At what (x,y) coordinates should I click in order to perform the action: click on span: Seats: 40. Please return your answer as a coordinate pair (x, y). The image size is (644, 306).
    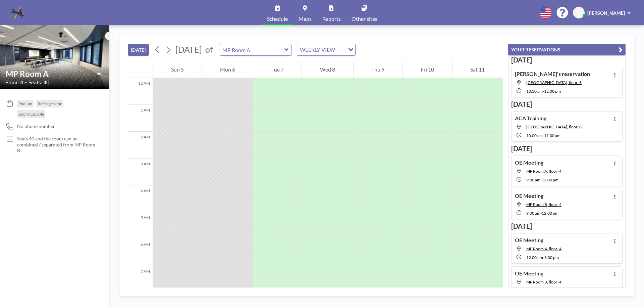
    Looking at the image, I should click on (39, 82).